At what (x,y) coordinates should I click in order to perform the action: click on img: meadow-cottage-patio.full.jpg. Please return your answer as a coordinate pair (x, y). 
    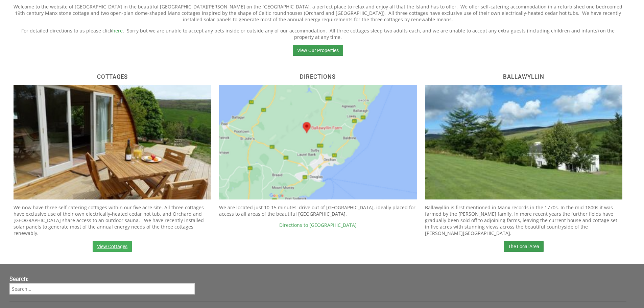
    Looking at the image, I should click on (112, 142).